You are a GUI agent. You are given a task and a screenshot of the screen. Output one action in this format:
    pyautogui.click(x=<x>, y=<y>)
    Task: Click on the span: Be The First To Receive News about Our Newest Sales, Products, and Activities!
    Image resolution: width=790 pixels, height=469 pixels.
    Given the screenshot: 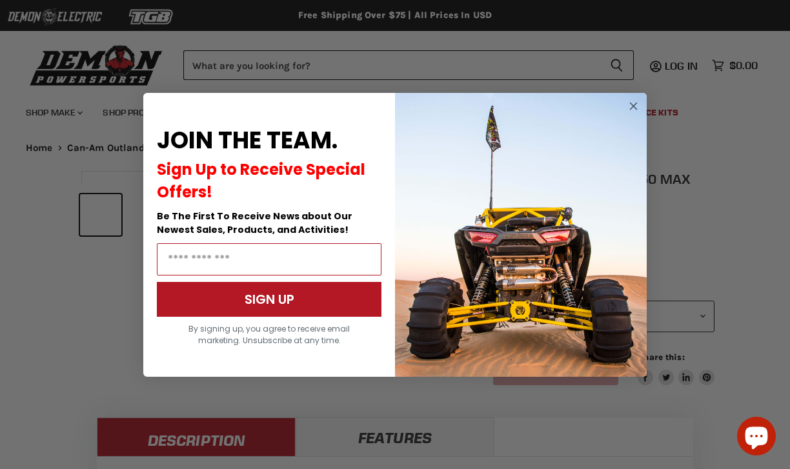 What is the action you would take?
    pyautogui.click(x=254, y=223)
    